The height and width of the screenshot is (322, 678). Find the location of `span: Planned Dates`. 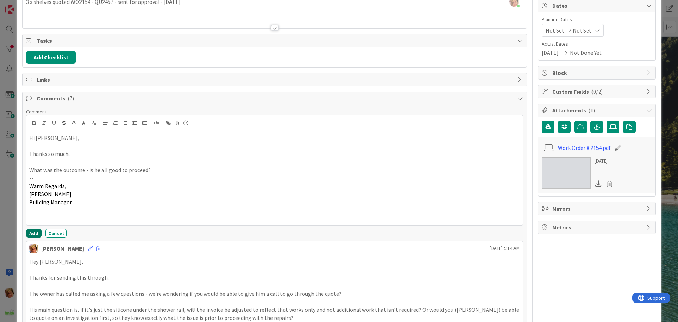

span: Planned Dates is located at coordinates (597, 19).